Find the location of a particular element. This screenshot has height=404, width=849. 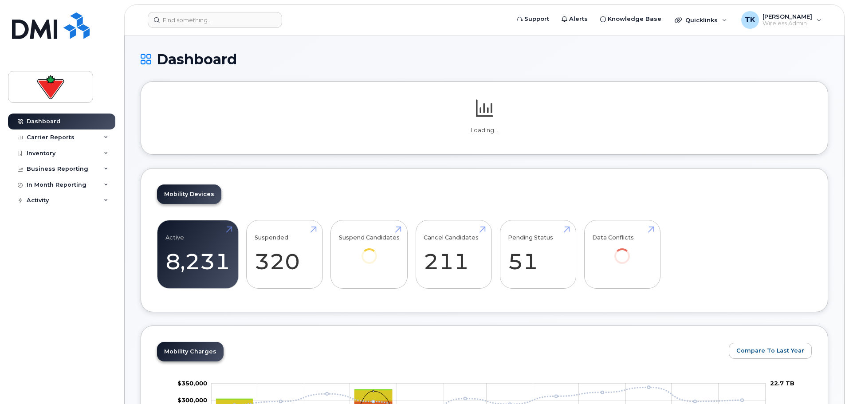

a: Cancel Candidates 211 is located at coordinates (453, 255).